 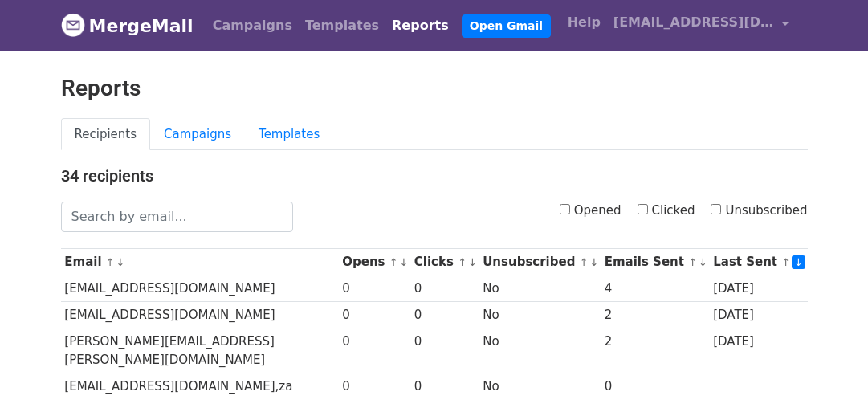 I want to click on th: Emails Sent, so click(x=656, y=262).